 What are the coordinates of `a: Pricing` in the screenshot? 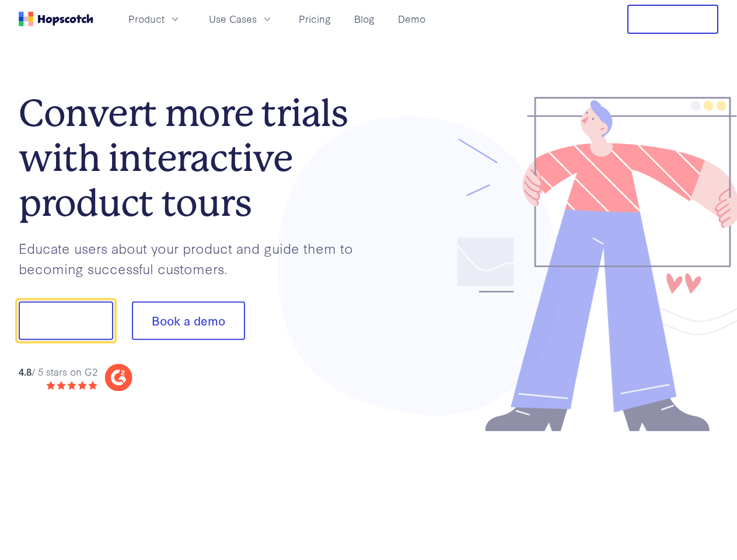 It's located at (314, 19).